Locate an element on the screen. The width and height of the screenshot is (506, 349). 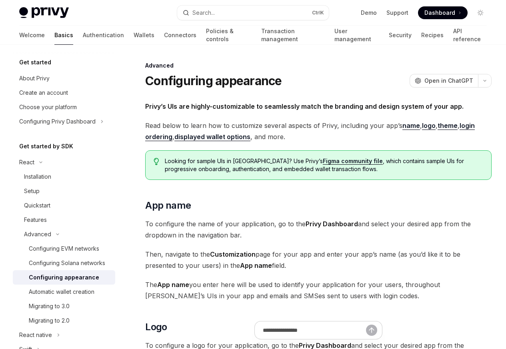
a: Configuring appearance is located at coordinates (64, 277).